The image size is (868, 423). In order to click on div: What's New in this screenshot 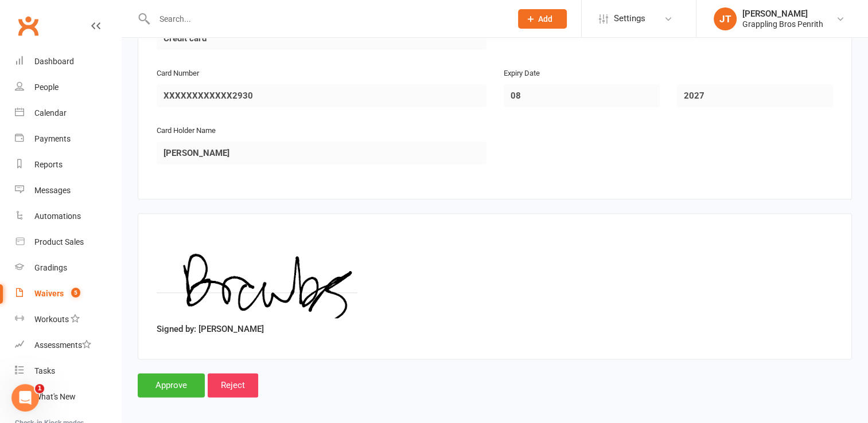, I will do `click(55, 397)`.